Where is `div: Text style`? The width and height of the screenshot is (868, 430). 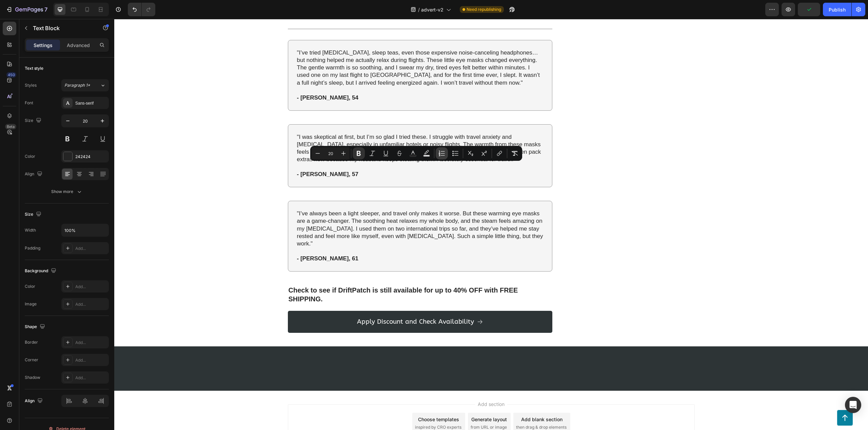
div: Text style is located at coordinates (34, 68).